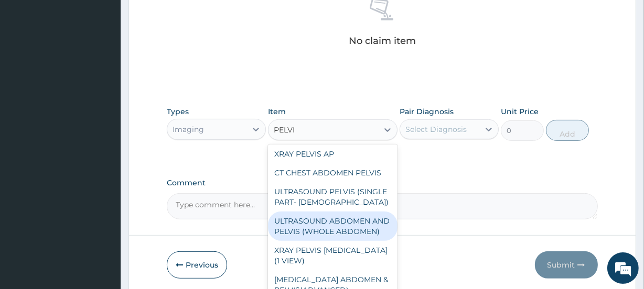 The height and width of the screenshot is (289, 644). Describe the element at coordinates (332, 227) in the screenshot. I see `div: ULTRASOUND ABDOMEN AND PELVIS (WHOLE ABDOMEN)` at that location.